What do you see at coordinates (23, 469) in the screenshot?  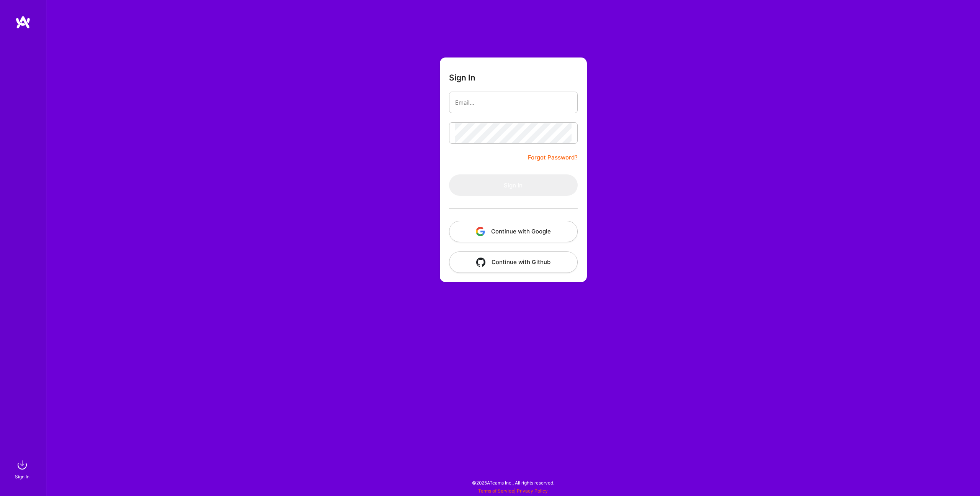 I see `a: sign inSign In` at bounding box center [23, 469].